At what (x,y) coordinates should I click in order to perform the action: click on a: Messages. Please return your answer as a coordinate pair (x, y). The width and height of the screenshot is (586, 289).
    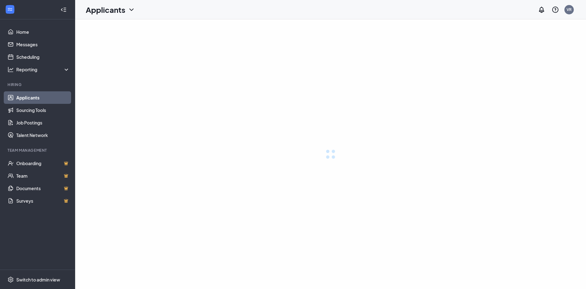
    Looking at the image, I should click on (43, 44).